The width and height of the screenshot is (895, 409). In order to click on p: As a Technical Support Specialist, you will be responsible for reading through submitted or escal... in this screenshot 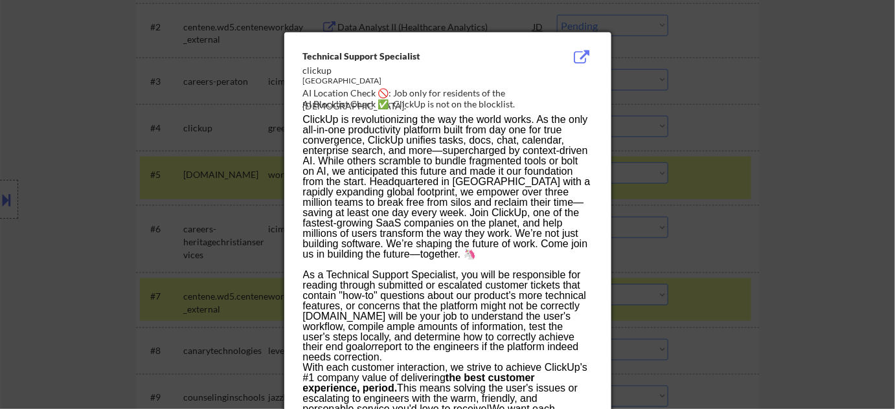, I will do `click(448, 317)`.